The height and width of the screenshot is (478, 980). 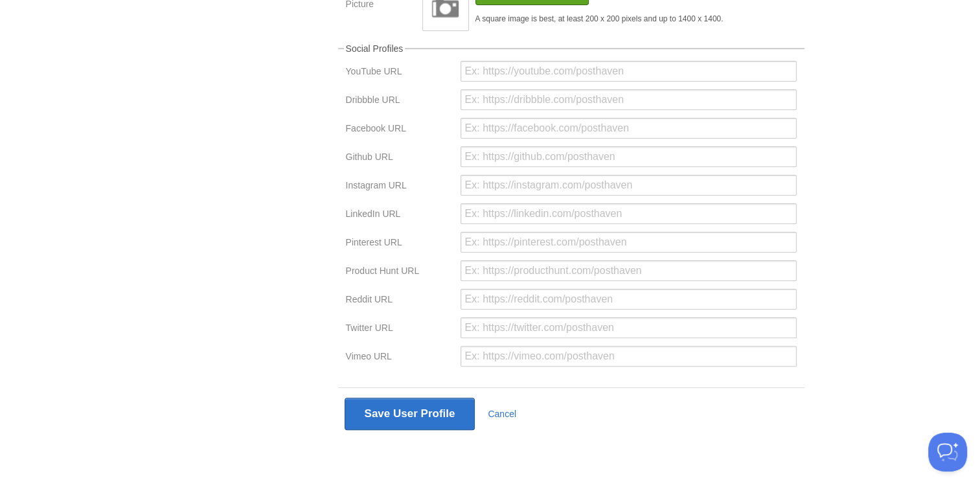 What do you see at coordinates (400, 215) in the screenshot?
I see `label: LinkedIn URL` at bounding box center [400, 215].